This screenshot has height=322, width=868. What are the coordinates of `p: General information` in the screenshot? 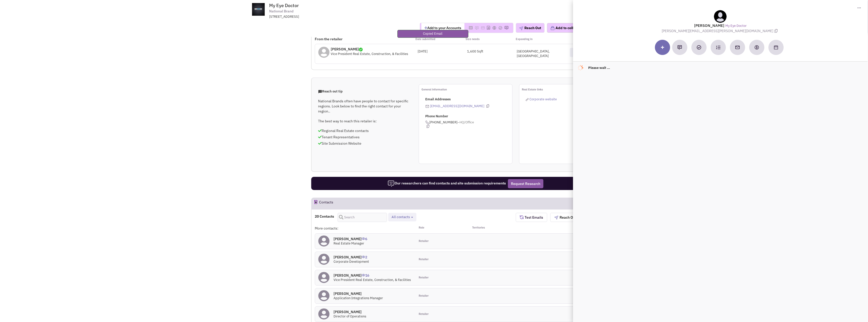 It's located at (467, 90).